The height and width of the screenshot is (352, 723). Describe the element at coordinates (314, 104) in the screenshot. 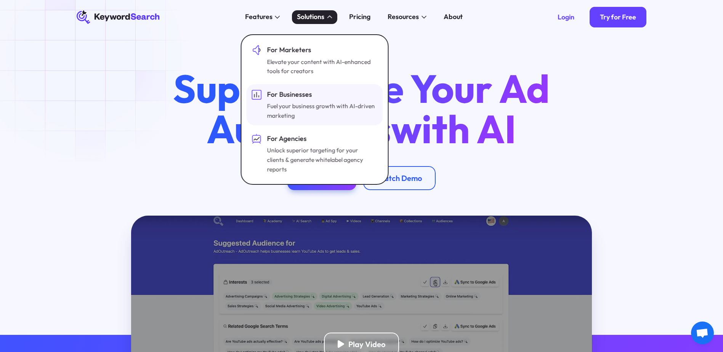

I see `a: For BusinessesFuel your business growth with AI-driven marketing` at that location.